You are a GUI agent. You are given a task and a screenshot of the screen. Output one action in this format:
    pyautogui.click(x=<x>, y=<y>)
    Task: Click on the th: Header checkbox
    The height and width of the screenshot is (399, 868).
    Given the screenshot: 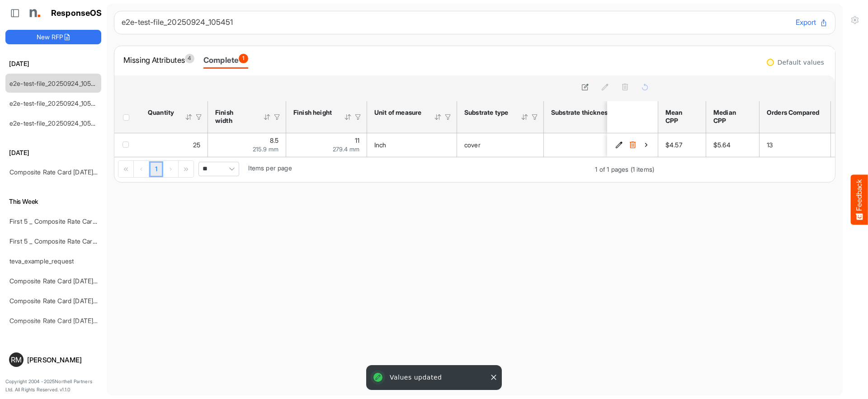 What is the action you would take?
    pyautogui.click(x=128, y=117)
    